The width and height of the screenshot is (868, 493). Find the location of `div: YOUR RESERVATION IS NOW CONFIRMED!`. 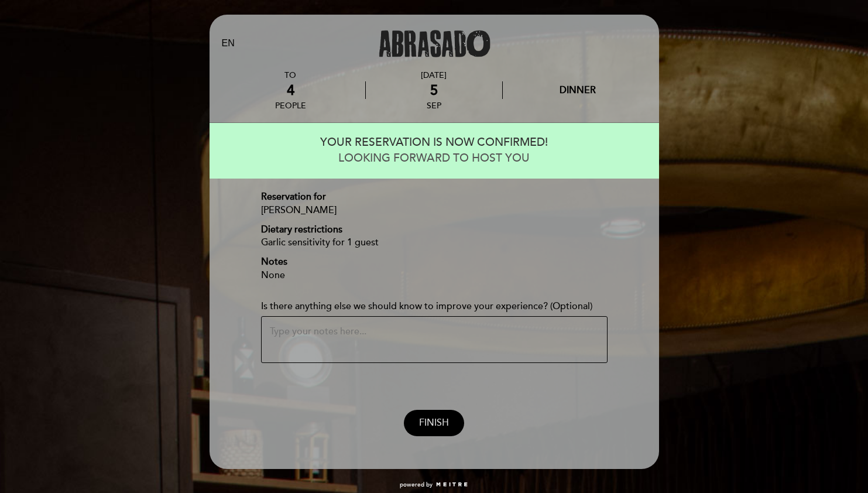

div: YOUR RESERVATION IS NOW CONFIRMED! is located at coordinates (434, 142).